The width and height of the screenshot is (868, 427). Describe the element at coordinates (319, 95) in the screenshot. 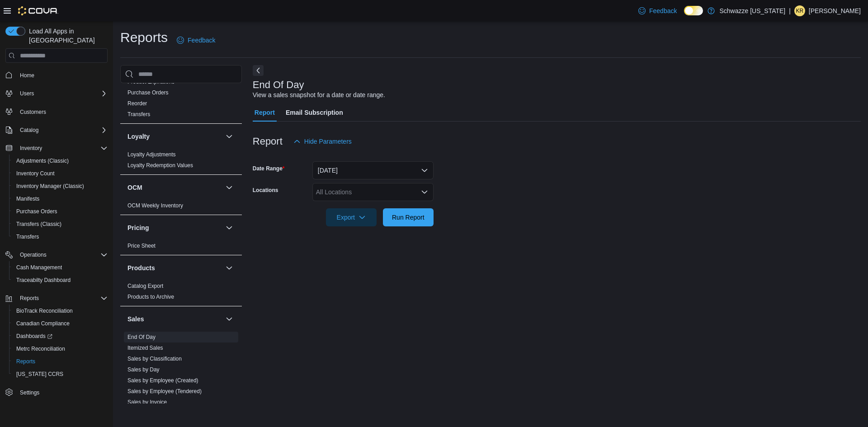

I see `div: View a sales snapshot for a date or date range.` at that location.